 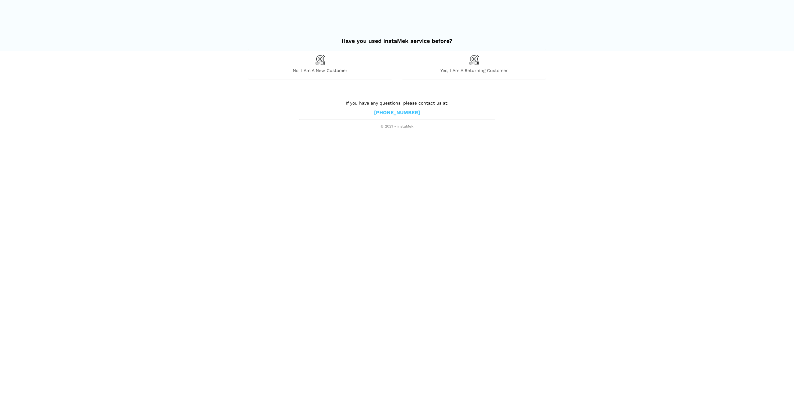 I want to click on span: © 2021 - instaMek, so click(x=397, y=127).